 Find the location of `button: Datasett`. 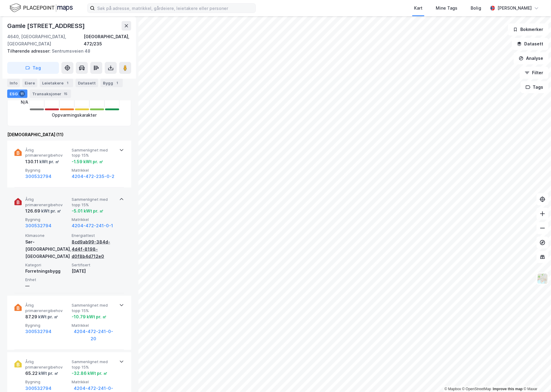

button: Datasett is located at coordinates (530, 44).